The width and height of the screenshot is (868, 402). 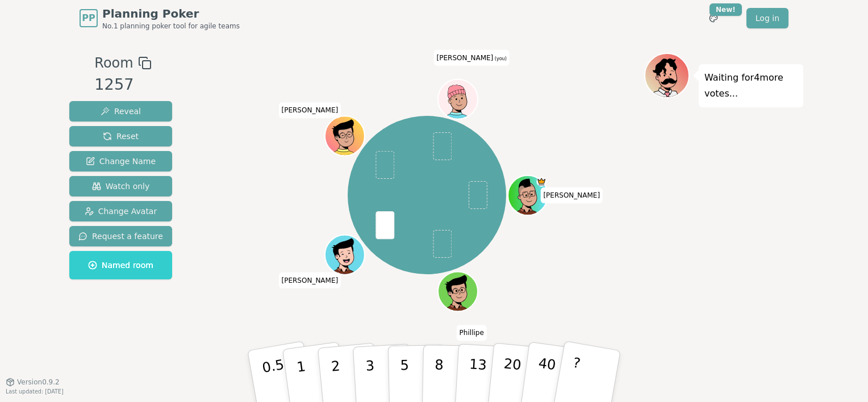 I want to click on span: Request a feature, so click(x=120, y=237).